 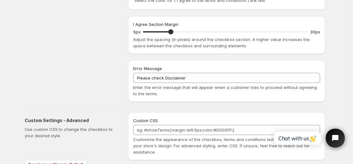 What do you see at coordinates (225, 91) in the screenshot?
I see `span: Enter the error message that will appear when a customer tries to proceed without agreeing to the...` at bounding box center [225, 91].